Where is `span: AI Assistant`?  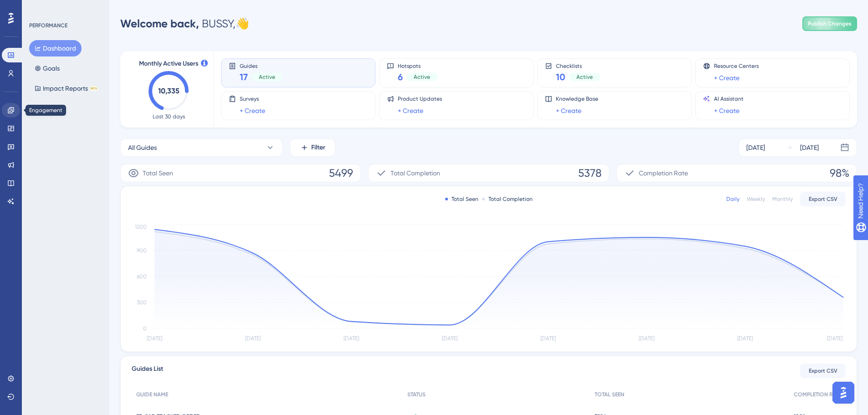
span: AI Assistant is located at coordinates (729, 99).